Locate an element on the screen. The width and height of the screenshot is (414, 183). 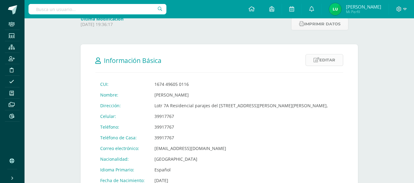
td: 1674 49605 0116 is located at coordinates (241, 84).